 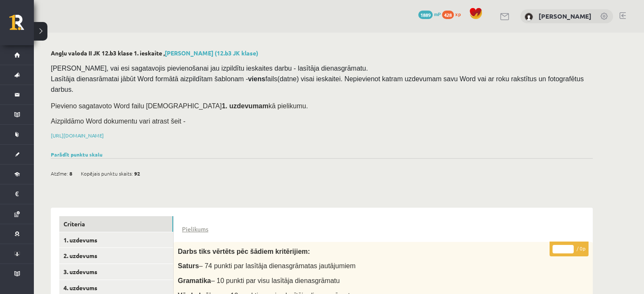 I want to click on a: 2. uzdevums, so click(x=116, y=256).